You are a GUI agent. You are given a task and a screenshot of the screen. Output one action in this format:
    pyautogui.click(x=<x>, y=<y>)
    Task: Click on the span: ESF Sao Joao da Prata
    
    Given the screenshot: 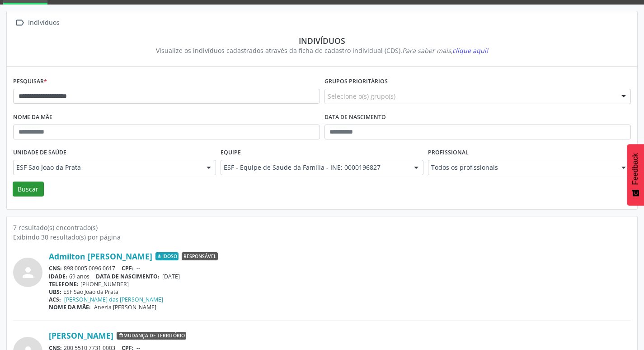 What is the action you would take?
    pyautogui.click(x=107, y=168)
    